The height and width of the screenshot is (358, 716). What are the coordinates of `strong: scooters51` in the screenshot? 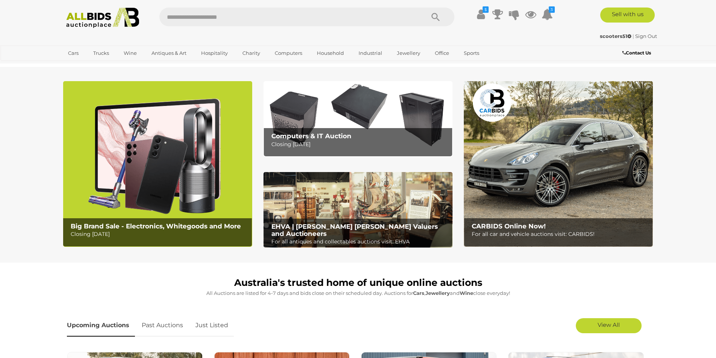 It's located at (616, 36).